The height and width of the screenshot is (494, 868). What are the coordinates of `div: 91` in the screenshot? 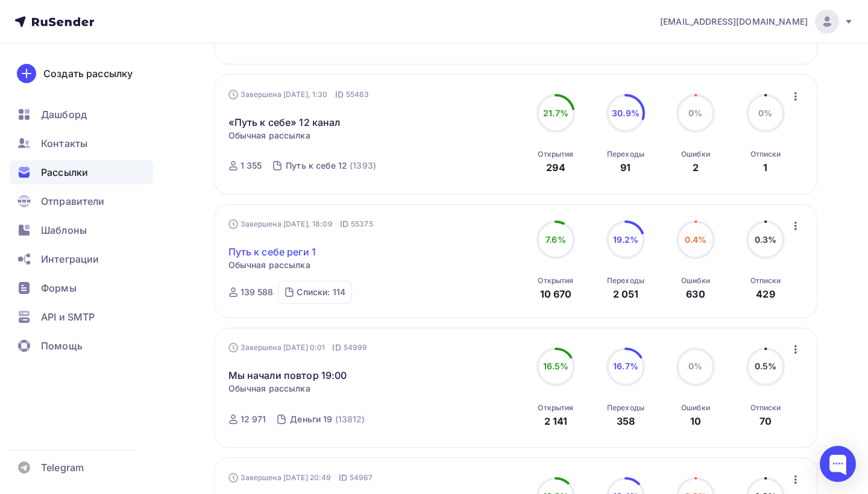 It's located at (625, 168).